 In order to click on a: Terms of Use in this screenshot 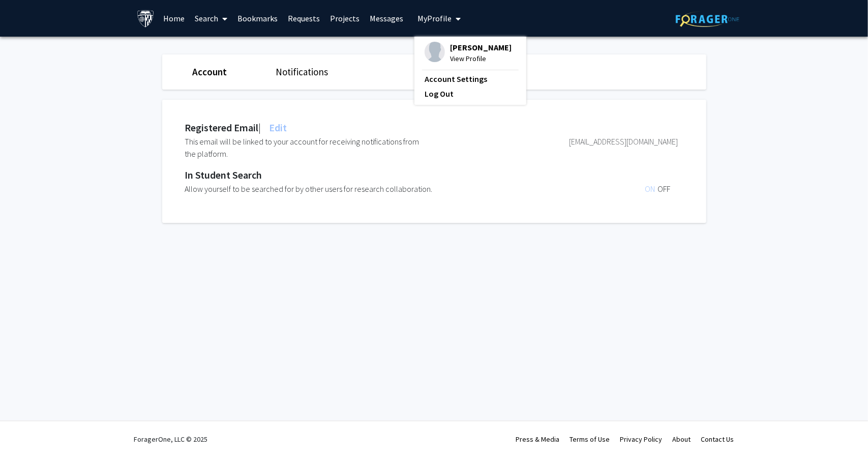, I will do `click(590, 438)`.